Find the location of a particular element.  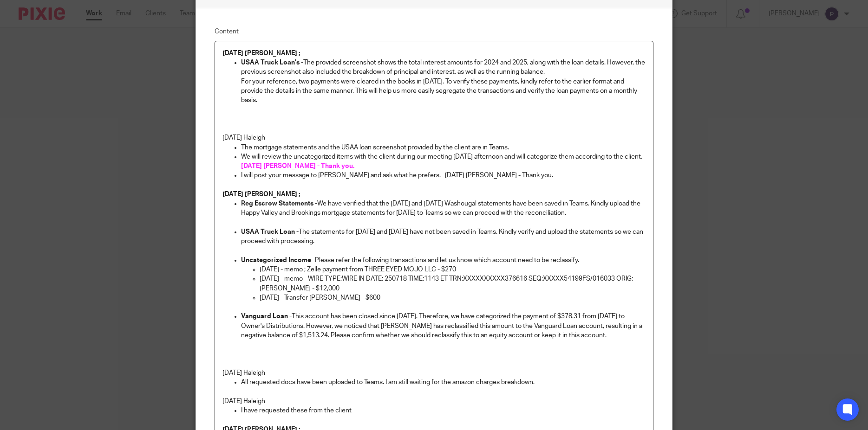

strong: USAA Truck Loan - is located at coordinates (270, 232).